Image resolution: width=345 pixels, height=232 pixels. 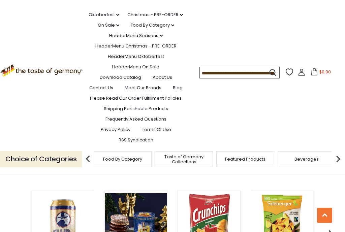 I want to click on a: RSS Syndication, so click(x=136, y=140).